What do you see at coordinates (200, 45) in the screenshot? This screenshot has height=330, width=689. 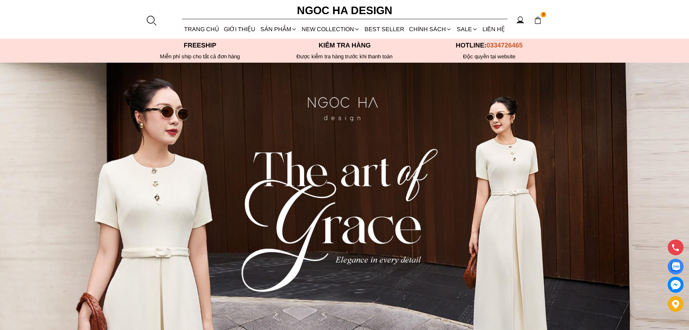 I see `p: Freeship` at bounding box center [200, 45].